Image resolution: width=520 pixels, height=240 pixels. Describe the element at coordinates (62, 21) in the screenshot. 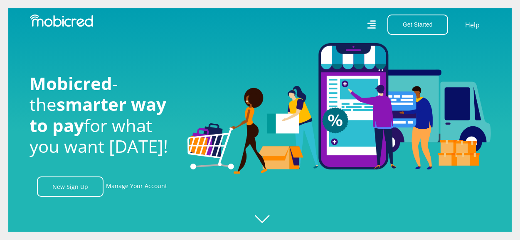

I see `img: Mobicred` at that location.